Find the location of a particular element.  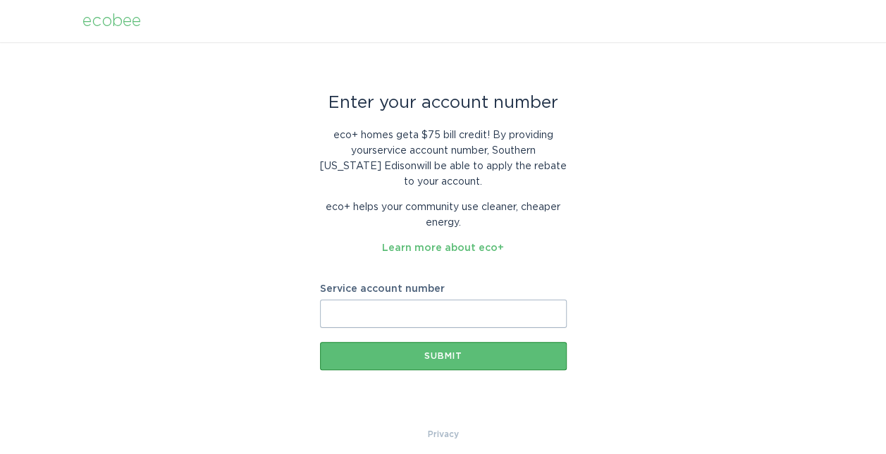

a: Learn more about eco+ is located at coordinates (443, 248).